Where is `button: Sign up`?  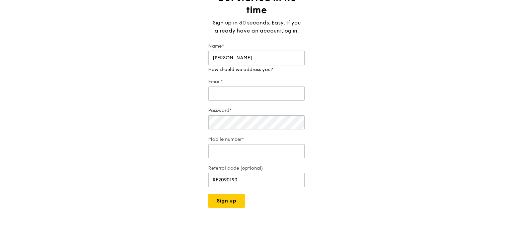
button: Sign up is located at coordinates (226, 200).